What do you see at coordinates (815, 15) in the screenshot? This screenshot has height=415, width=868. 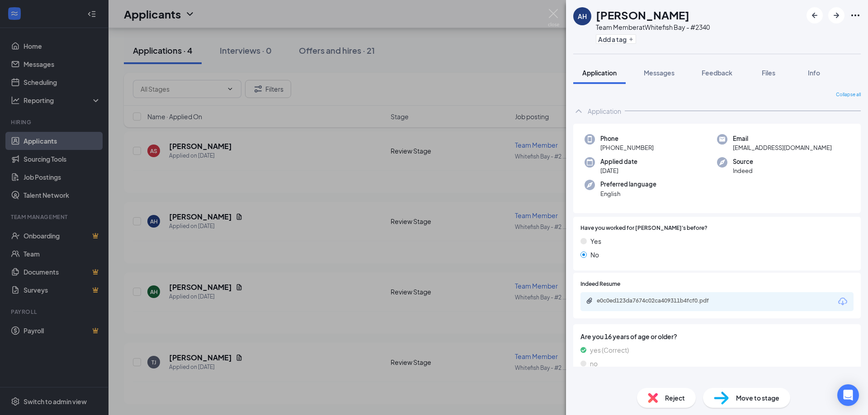 I see `svg: ArrowLeftNew` at bounding box center [815, 15].